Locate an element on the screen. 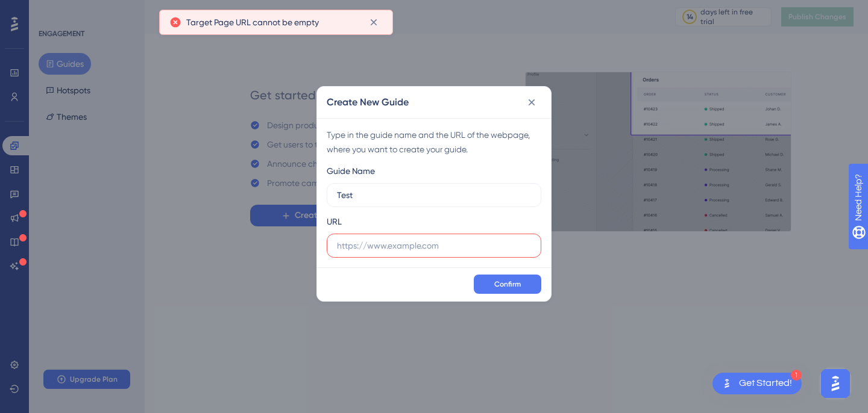 The width and height of the screenshot is (868, 413). div: Get Started! is located at coordinates (765, 384).